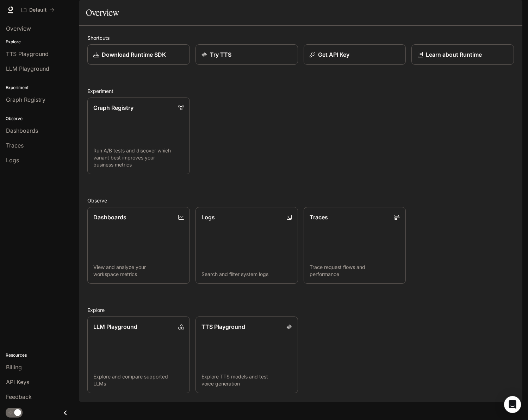 Image resolution: width=528 pixels, height=420 pixels. Describe the element at coordinates (138, 158) in the screenshot. I see `p: Run A/B tests and discover which variant best improves your business metrics` at that location.